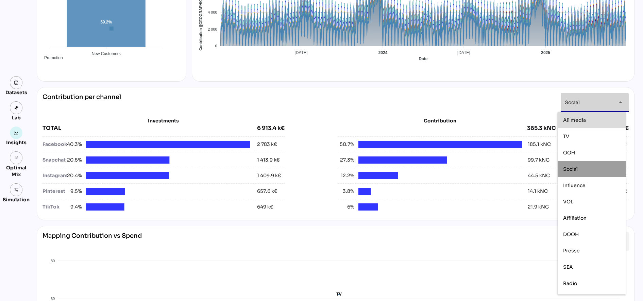 This screenshot has height=301, width=643. What do you see at coordinates (16, 158) in the screenshot?
I see `i: grain` at bounding box center [16, 158].